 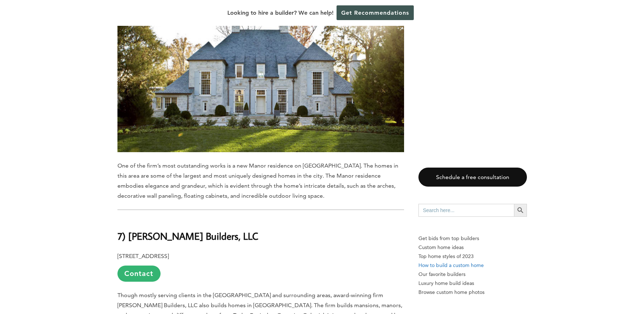 What do you see at coordinates (473, 274) in the screenshot?
I see `a: Our favorite builders` at bounding box center [473, 274].